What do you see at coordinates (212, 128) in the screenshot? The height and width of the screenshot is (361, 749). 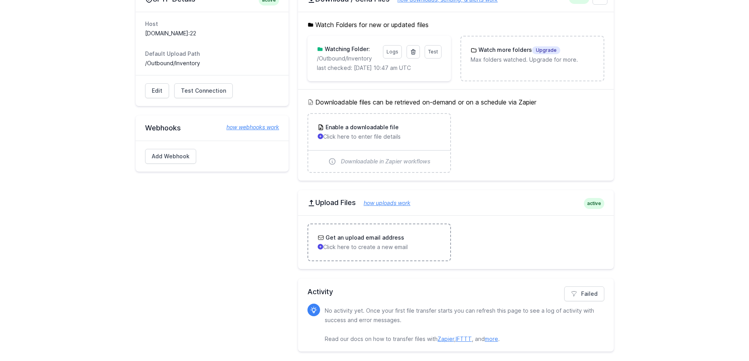 I see `h2: Webhooks` at bounding box center [212, 128].